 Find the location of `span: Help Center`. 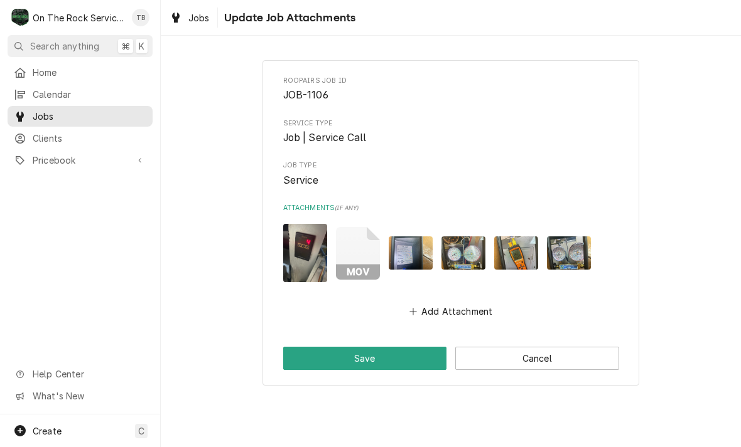

span: Help Center is located at coordinates (88, 374).